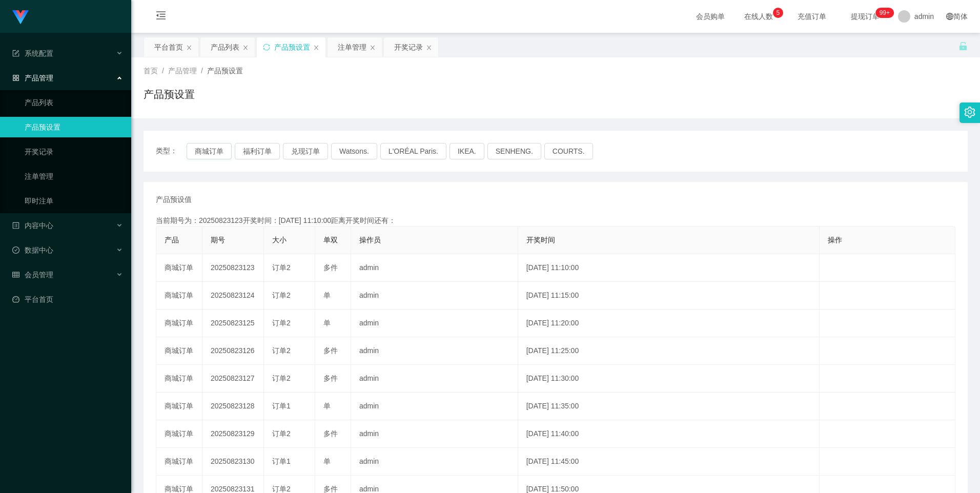 Image resolution: width=980 pixels, height=493 pixels. I want to click on button: IKEA., so click(467, 151).